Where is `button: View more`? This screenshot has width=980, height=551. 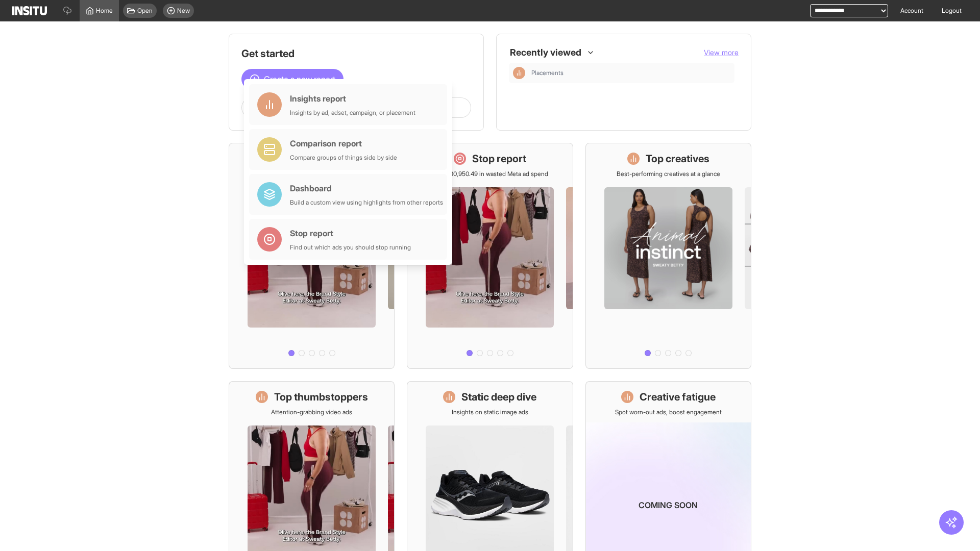
button: View more is located at coordinates (721, 52).